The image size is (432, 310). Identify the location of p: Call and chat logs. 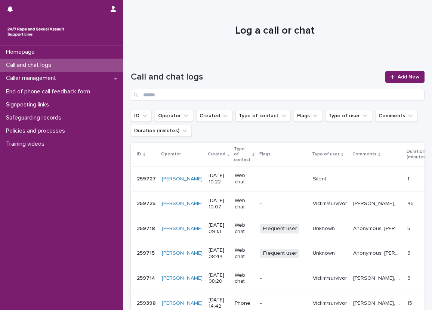
(30, 65).